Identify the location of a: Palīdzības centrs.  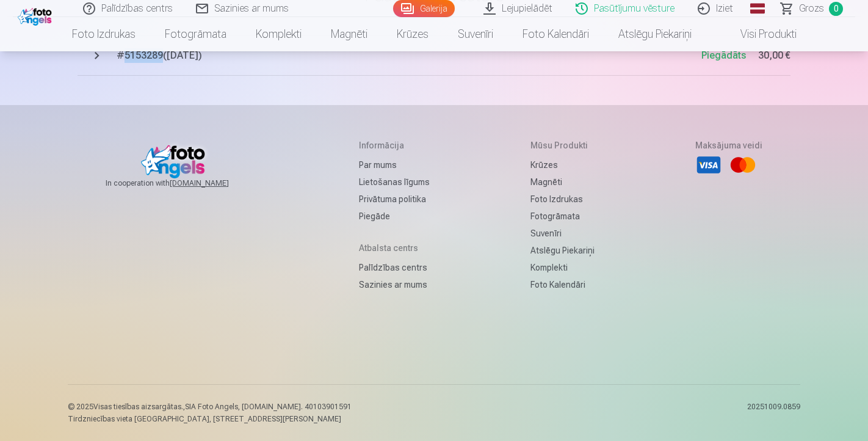
(394, 267).